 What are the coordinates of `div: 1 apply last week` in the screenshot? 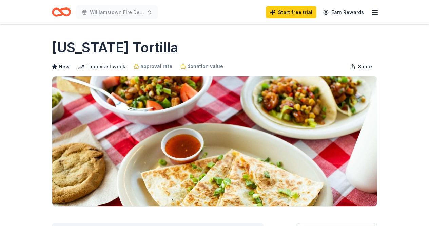 It's located at (101, 66).